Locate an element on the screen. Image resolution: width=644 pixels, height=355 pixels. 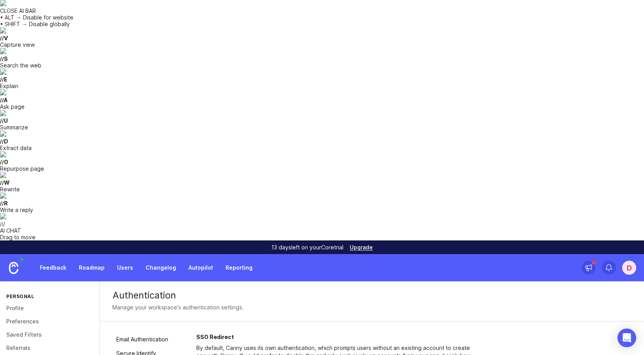
a: Roadmap is located at coordinates (91, 268).